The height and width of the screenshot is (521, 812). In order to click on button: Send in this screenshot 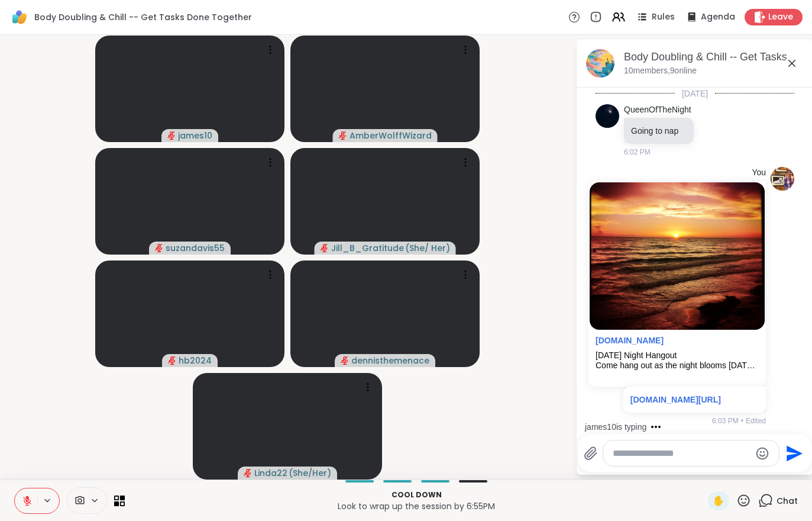, I will do `click(793, 453)`.